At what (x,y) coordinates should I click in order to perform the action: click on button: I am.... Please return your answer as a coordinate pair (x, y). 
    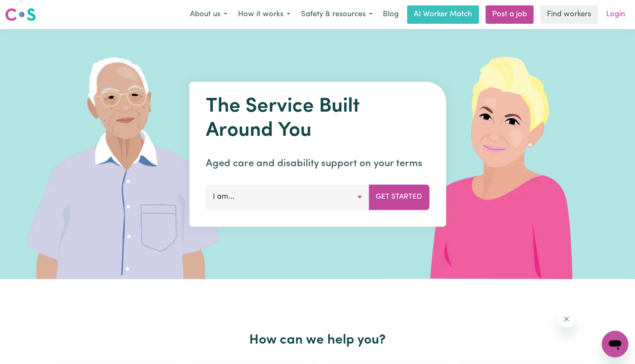
    Looking at the image, I should click on (287, 197).